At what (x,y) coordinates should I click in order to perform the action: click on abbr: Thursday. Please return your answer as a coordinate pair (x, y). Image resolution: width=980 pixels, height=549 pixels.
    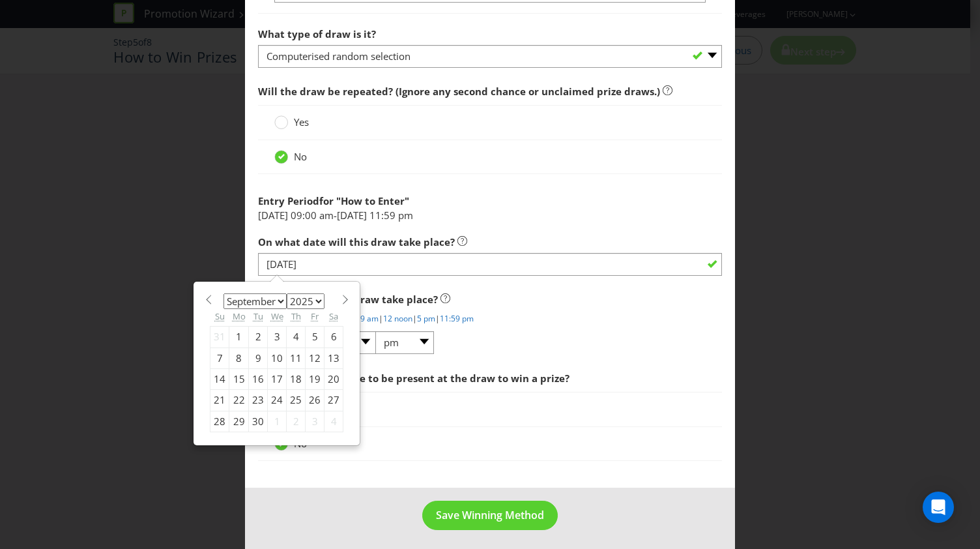
    Looking at the image, I should click on (295, 316).